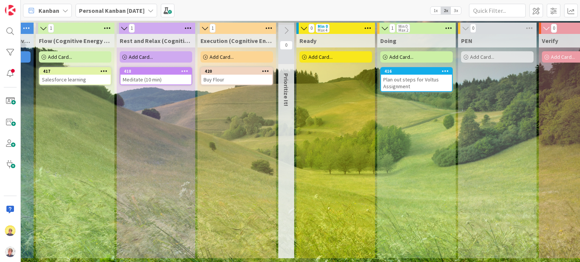  I want to click on a: 416Plan out steps for Voltus Assignment, so click(416, 80).